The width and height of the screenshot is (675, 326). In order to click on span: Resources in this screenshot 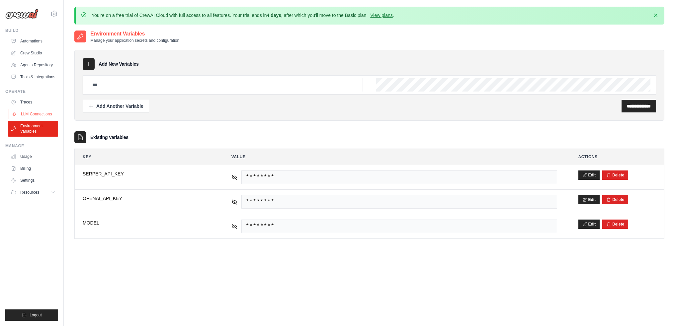, I will do `click(30, 193)`.